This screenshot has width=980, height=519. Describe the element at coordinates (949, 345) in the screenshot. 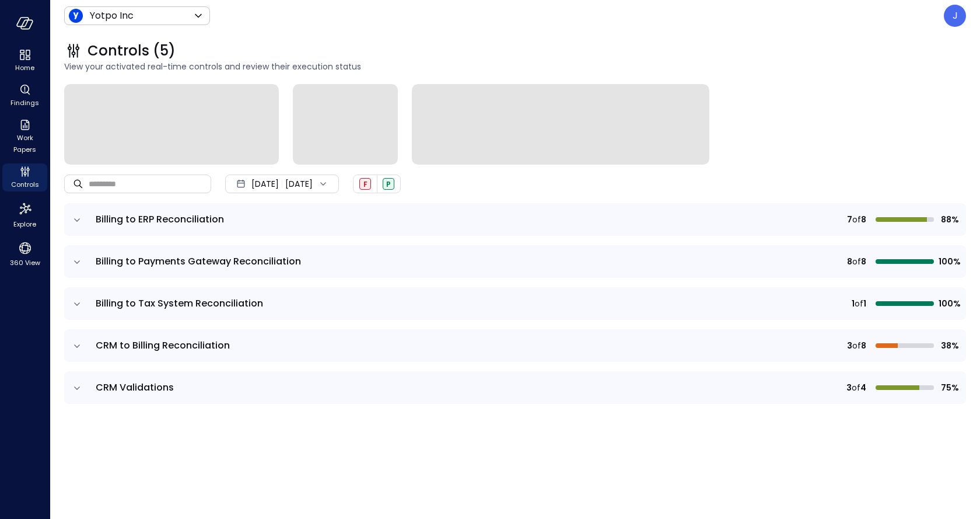

I see `span: 38%` at that location.